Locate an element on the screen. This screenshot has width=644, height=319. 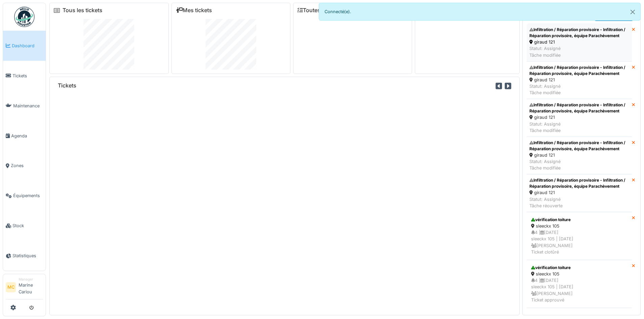
a: MC ManagerMarine Cariou is located at coordinates (24, 288).